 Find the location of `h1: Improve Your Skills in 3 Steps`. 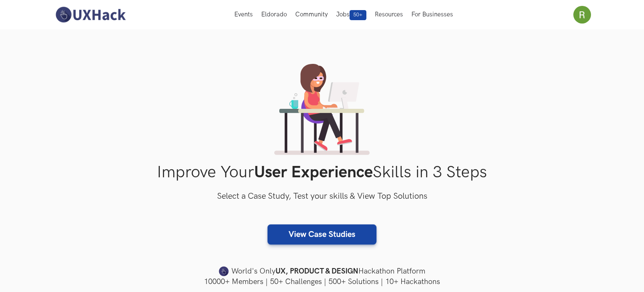

h1: Improve Your Skills in 3 Steps is located at coordinates (322, 172).